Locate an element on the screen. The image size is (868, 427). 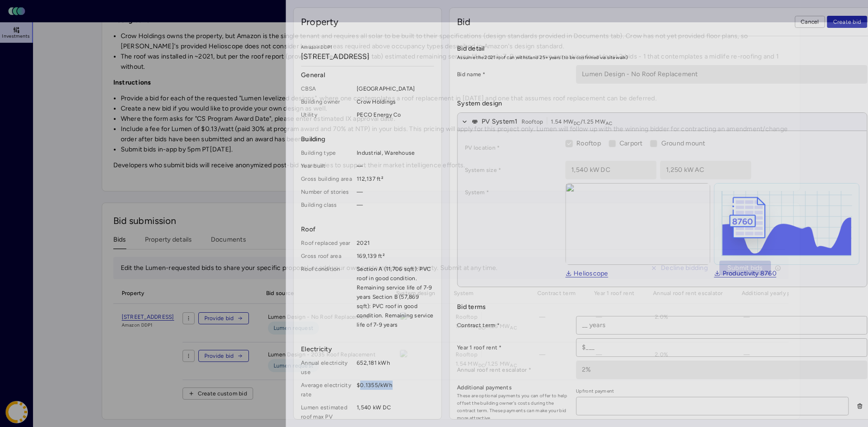
span: Bid detail is located at coordinates (661, 49).